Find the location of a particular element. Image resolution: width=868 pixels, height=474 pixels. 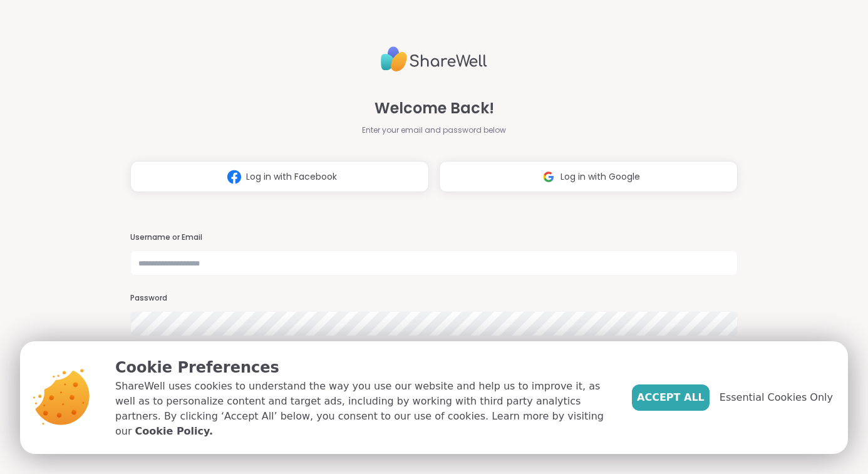

span: Enter your email and password below is located at coordinates (434, 130).